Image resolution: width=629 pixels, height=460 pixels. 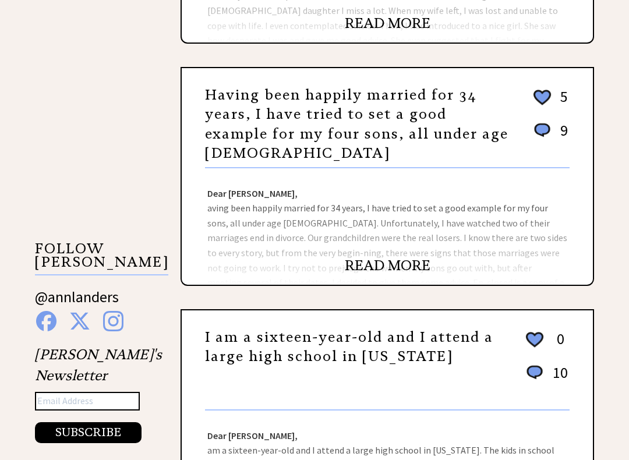 I want to click on img: facebook%20blue.png, so click(x=46, y=321).